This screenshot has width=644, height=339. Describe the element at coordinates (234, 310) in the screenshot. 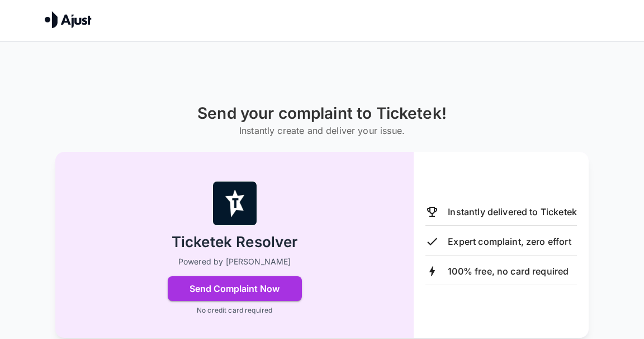

I see `p: No credit card required` at that location.